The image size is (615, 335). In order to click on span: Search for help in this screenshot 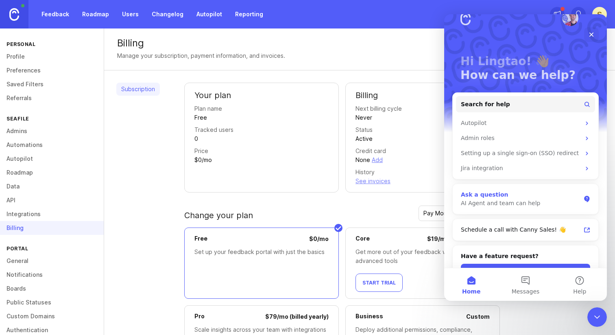, I will do `click(41, 90)`.